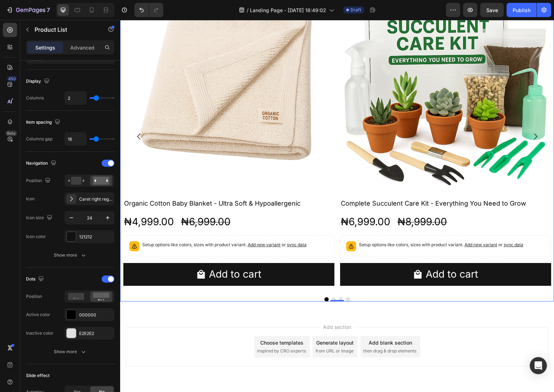 This screenshot has height=392, width=554. I want to click on button: Save, so click(492, 10).